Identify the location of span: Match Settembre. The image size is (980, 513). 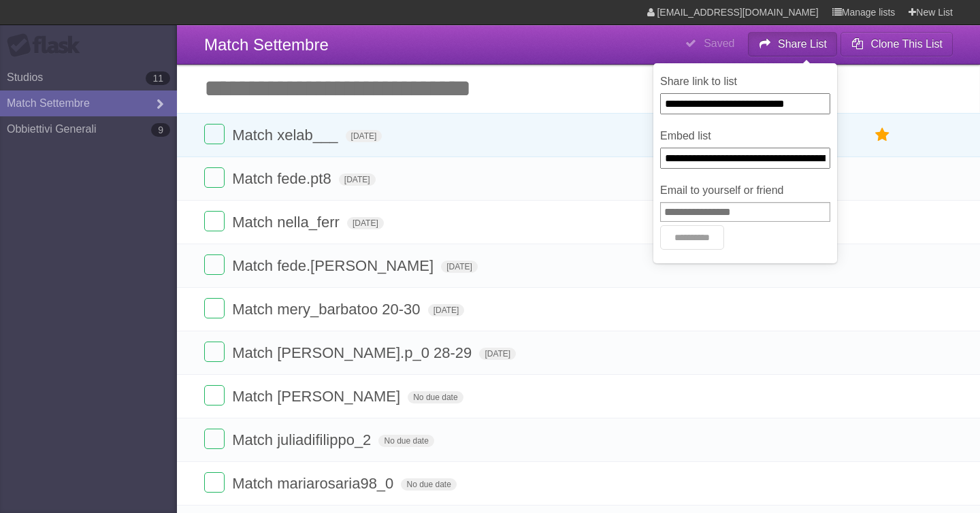
(266, 45).